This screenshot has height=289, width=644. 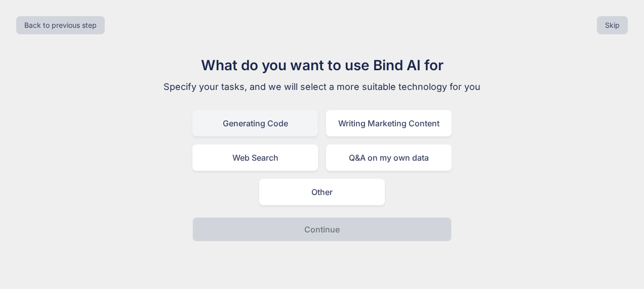 What do you see at coordinates (389, 123) in the screenshot?
I see `div: Writing Marketing Content` at bounding box center [389, 123].